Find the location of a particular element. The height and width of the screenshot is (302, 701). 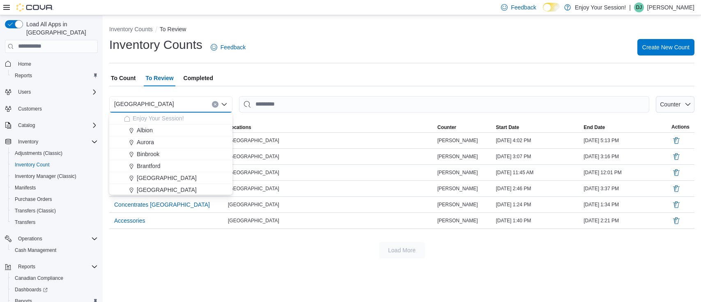

button: Inventory Manager (Classic) is located at coordinates (55, 176).